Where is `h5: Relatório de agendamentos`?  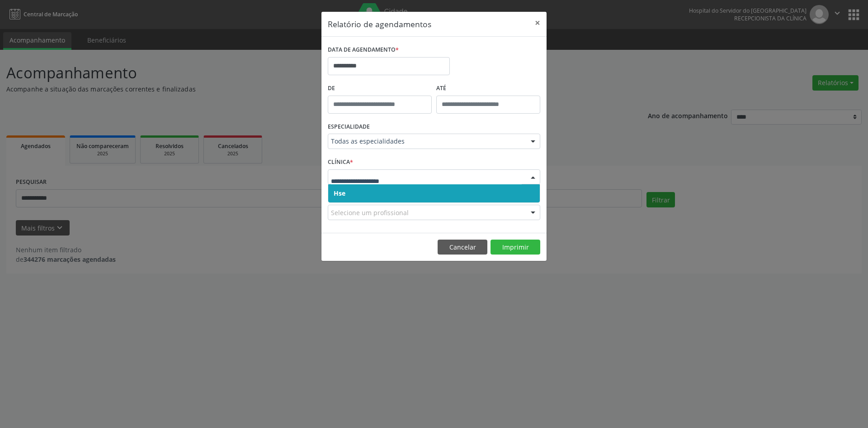
h5: Relatório de agendamentos is located at coordinates (379, 24).